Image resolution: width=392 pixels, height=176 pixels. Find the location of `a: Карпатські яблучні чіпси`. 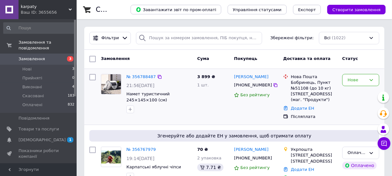

a: Карпатські яблучні чіпси is located at coordinates (153, 167).